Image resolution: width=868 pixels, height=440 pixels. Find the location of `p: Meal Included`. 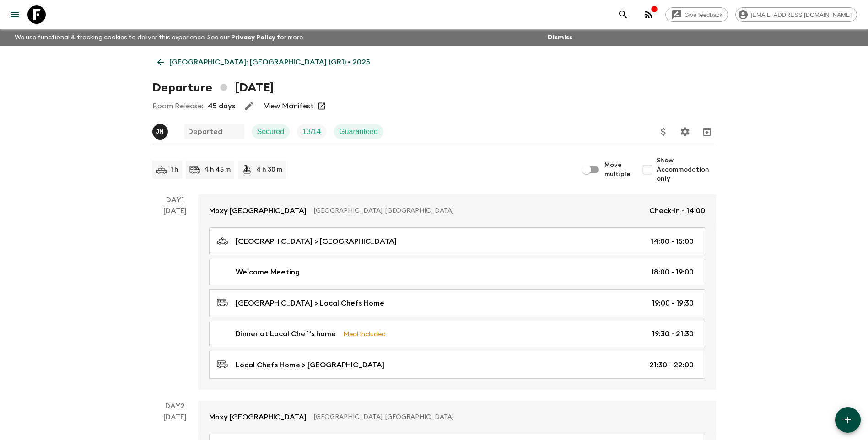

p: Meal Included is located at coordinates (364, 334).